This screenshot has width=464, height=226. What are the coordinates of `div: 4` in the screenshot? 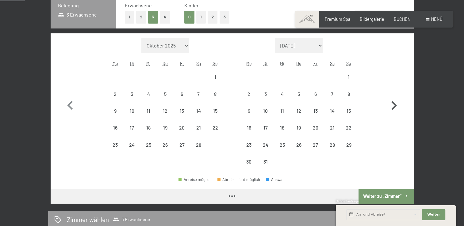 It's located at (282, 99).